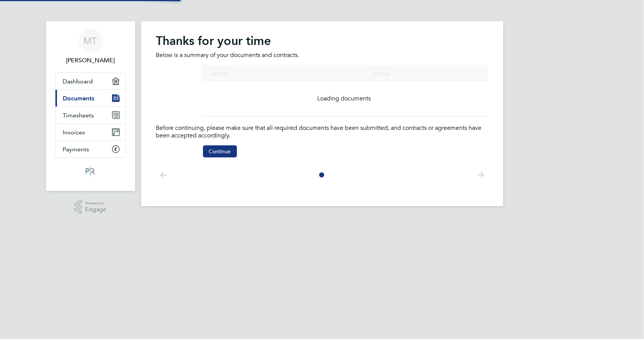 The width and height of the screenshot is (644, 339). What do you see at coordinates (96, 209) in the screenshot?
I see `span: Engage` at bounding box center [96, 209].